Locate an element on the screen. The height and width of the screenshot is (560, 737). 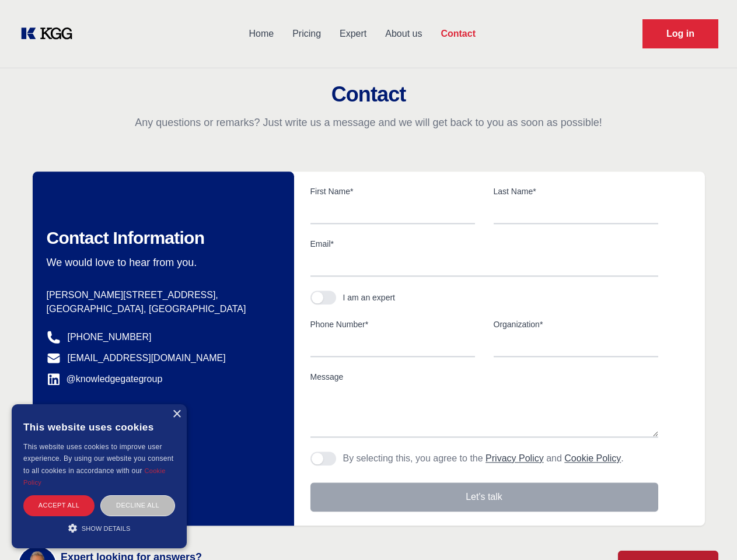
a: Privacy Policy is located at coordinates (515, 458).